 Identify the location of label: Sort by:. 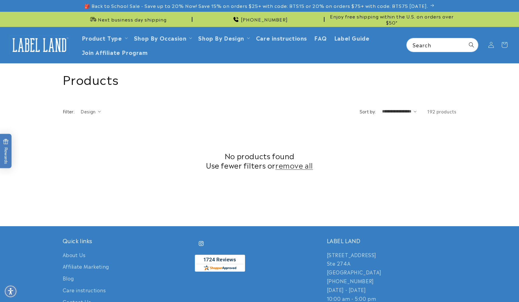
(368, 111).